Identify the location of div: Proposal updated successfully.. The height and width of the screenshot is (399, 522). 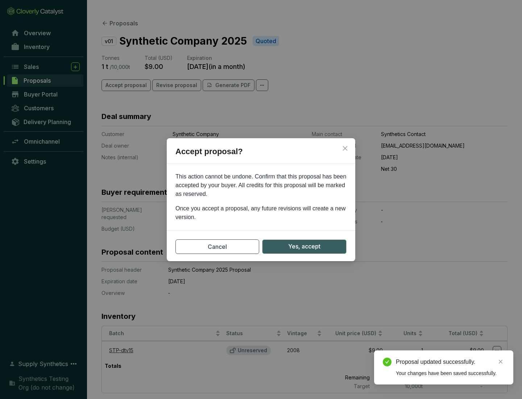
(450, 362).